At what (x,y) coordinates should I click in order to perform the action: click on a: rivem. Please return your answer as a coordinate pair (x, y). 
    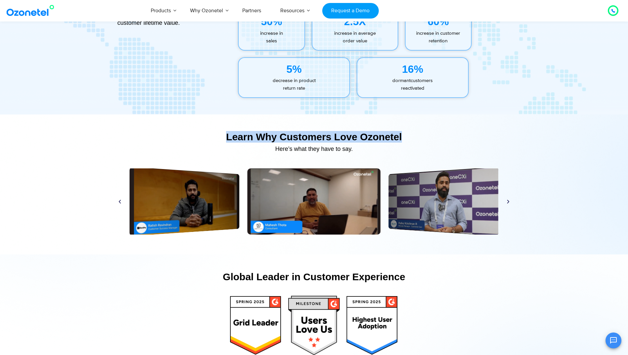
    Looking at the image, I should click on (444, 201).